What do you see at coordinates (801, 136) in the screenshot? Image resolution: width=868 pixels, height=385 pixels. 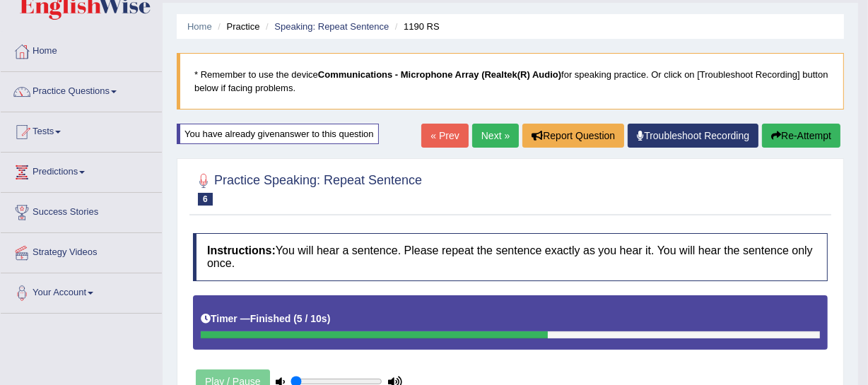 I see `button: Re-Attempt` at bounding box center [801, 136].